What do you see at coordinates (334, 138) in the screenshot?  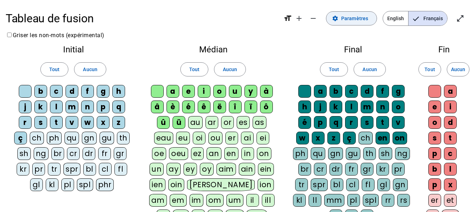 I see `div: z` at bounding box center [334, 138].